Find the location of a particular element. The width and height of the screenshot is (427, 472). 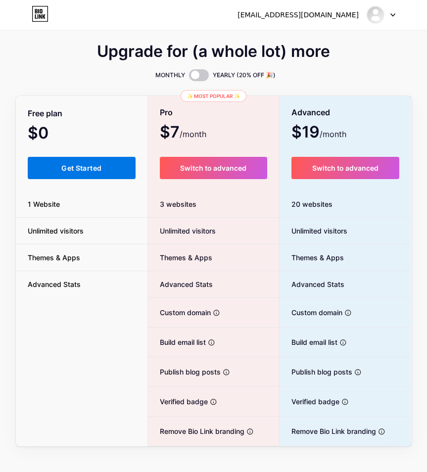

div: 3 websites is located at coordinates (213, 204).